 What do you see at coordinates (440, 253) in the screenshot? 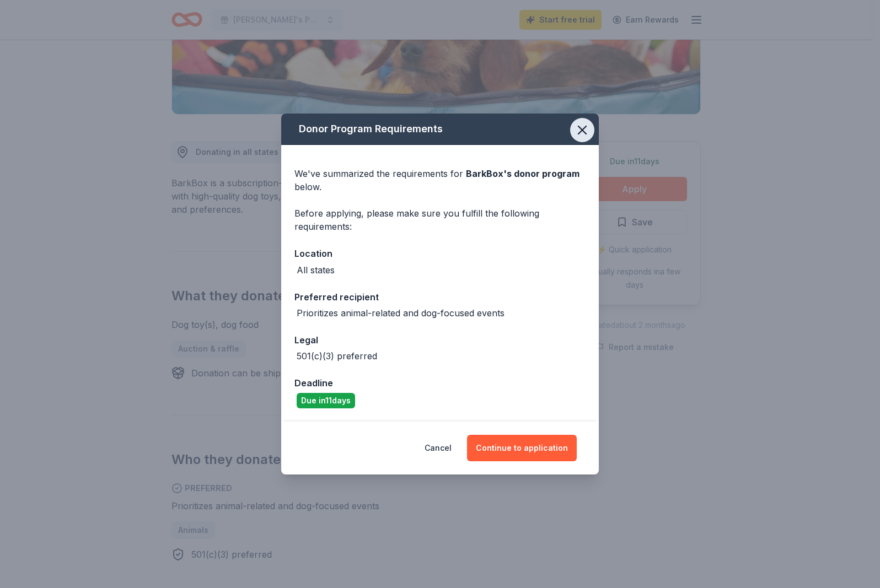
I see `div: Location` at bounding box center [440, 253].